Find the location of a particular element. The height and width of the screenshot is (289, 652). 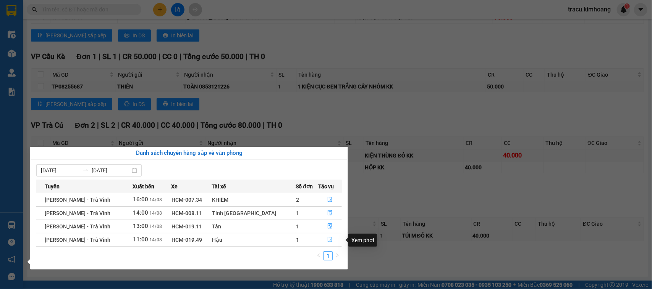

span: 14:00 is located at coordinates (141, 213).